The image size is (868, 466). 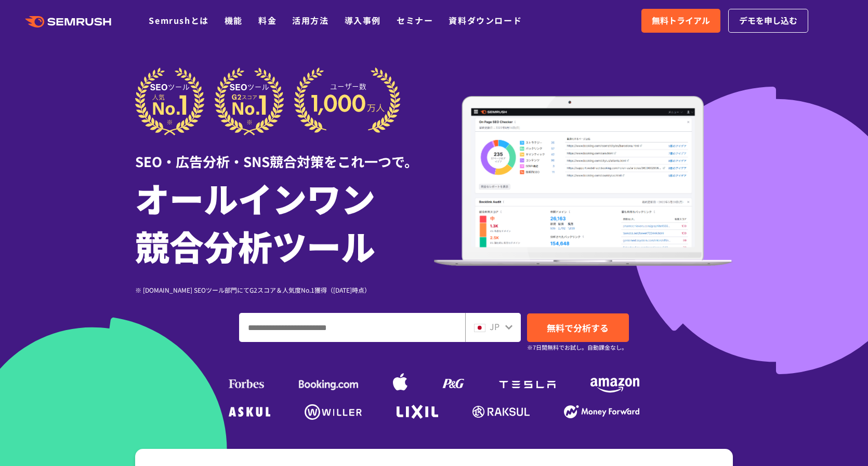 What do you see at coordinates (485, 20) in the screenshot?
I see `a: 資料ダウンロード` at bounding box center [485, 20].